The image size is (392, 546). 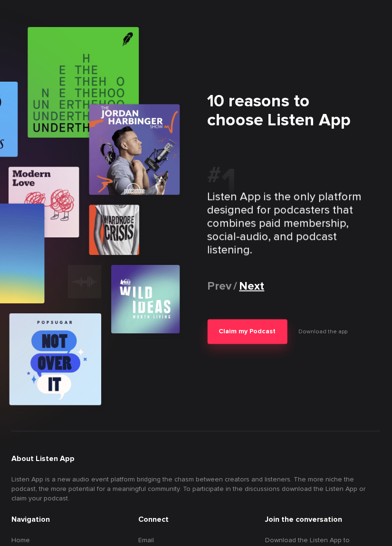 What do you see at coordinates (323, 520) in the screenshot?
I see `h3: Join the conversation` at bounding box center [323, 520].